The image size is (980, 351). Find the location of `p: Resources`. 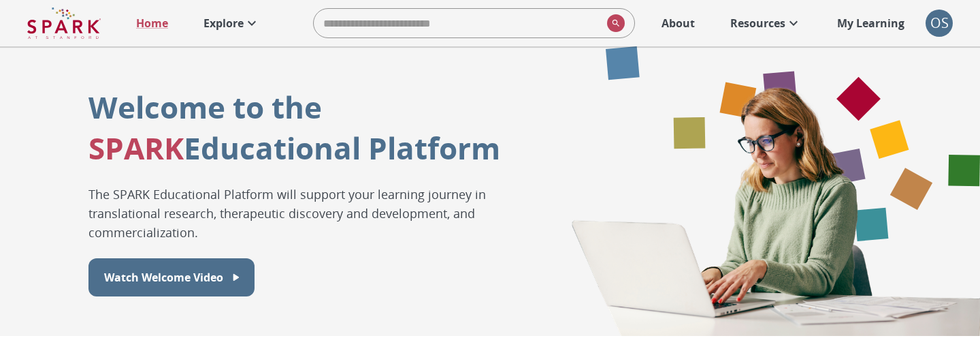

p: Resources is located at coordinates (757, 24).